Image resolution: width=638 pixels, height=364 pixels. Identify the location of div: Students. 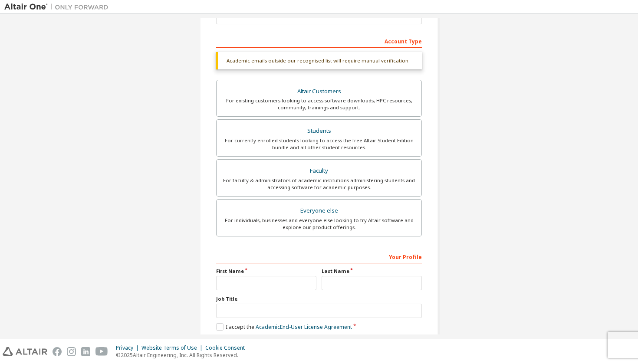
(319, 131).